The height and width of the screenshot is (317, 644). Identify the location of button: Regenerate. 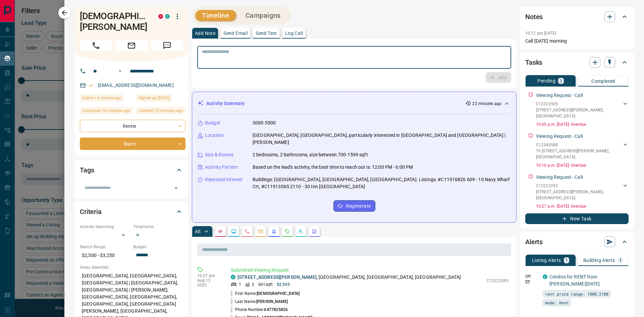
(354, 206).